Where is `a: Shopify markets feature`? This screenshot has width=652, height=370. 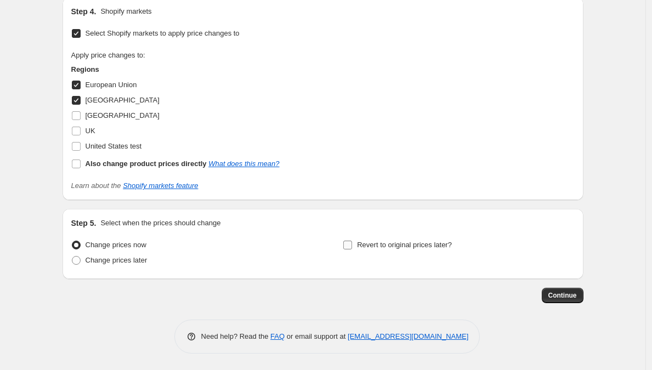
a: Shopify markets feature is located at coordinates (160, 185).